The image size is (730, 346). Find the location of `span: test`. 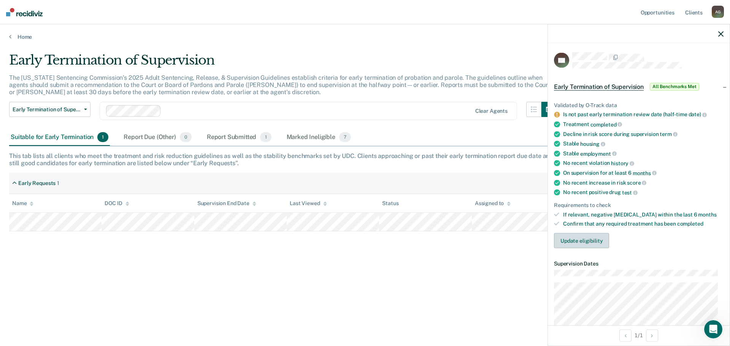

span: test is located at coordinates (629, 192).